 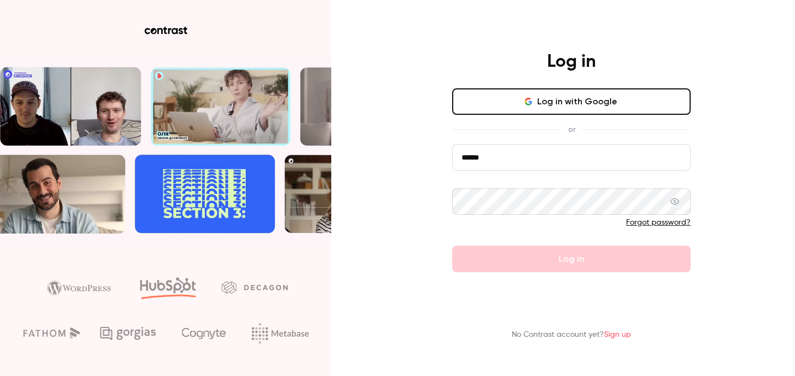 What do you see at coordinates (571, 62) in the screenshot?
I see `h4: Log in` at bounding box center [571, 62].